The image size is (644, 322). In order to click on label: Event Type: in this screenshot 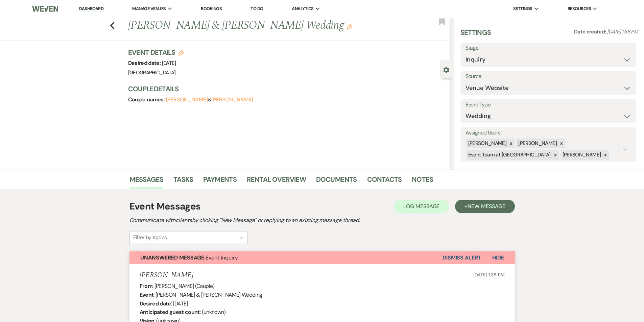, I will do `click(548, 105)`.